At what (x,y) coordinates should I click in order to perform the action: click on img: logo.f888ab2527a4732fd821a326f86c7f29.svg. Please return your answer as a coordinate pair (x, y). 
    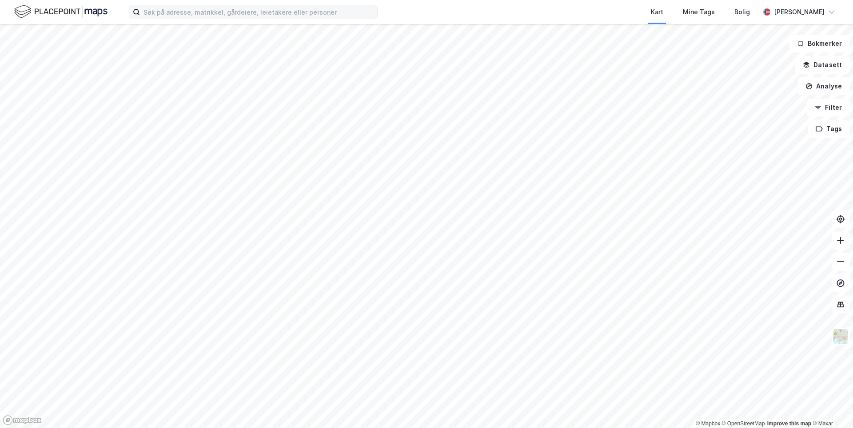
    Looking at the image, I should click on (61, 12).